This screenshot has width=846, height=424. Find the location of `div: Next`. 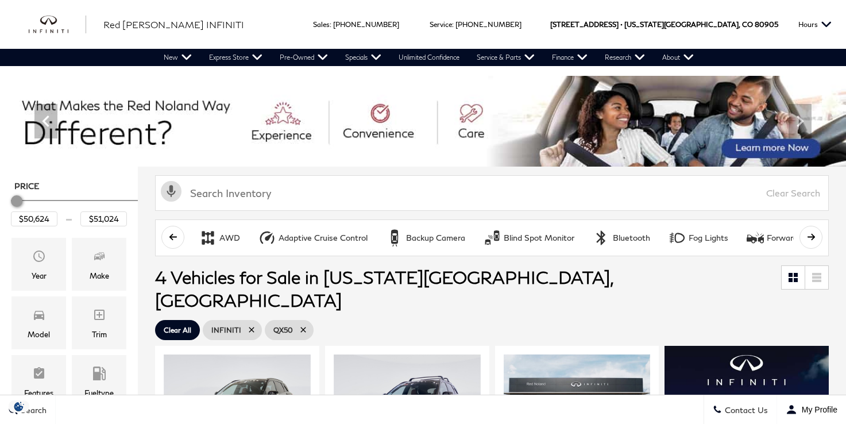

div: Next is located at coordinates (800, 121).